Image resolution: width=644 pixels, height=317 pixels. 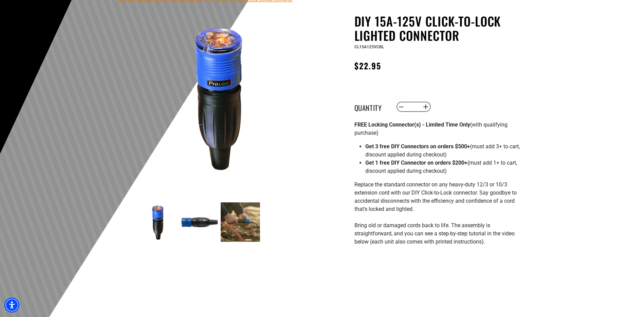 I want to click on h1: DIY 15A-125V Click-to-Lock Lighted Connector, so click(x=438, y=28).